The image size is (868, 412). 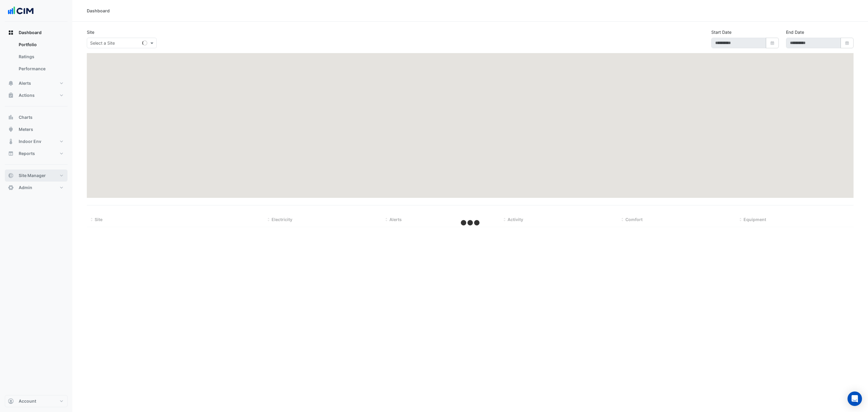 What do you see at coordinates (37, 188) in the screenshot?
I see `button: Admin` at bounding box center [37, 188].